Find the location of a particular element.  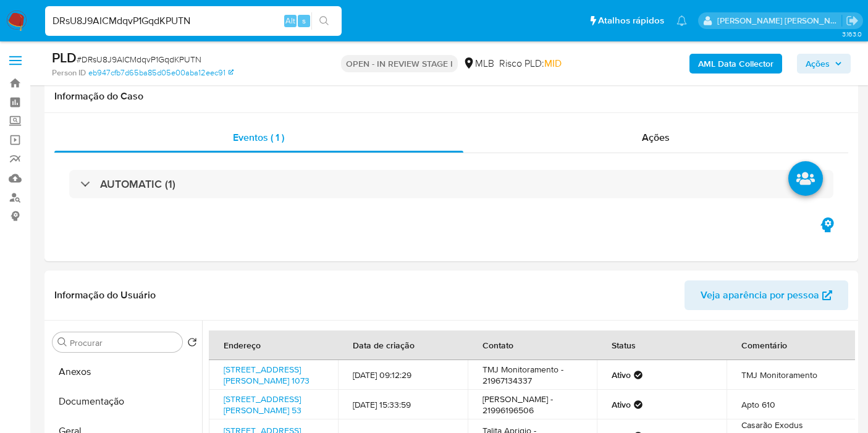

button: Retornar ao pedido padrão is located at coordinates (192, 344).